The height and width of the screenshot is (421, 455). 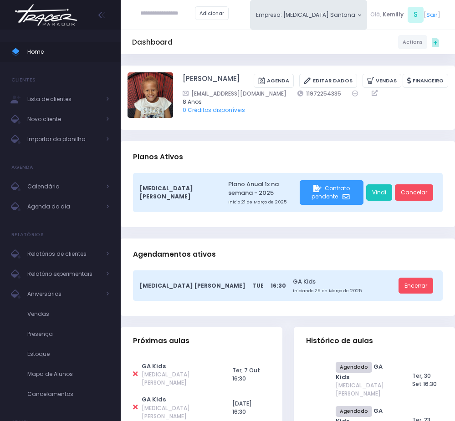 What do you see at coordinates (152, 42) in the screenshot?
I see `h5: Dashboard` at bounding box center [152, 42].